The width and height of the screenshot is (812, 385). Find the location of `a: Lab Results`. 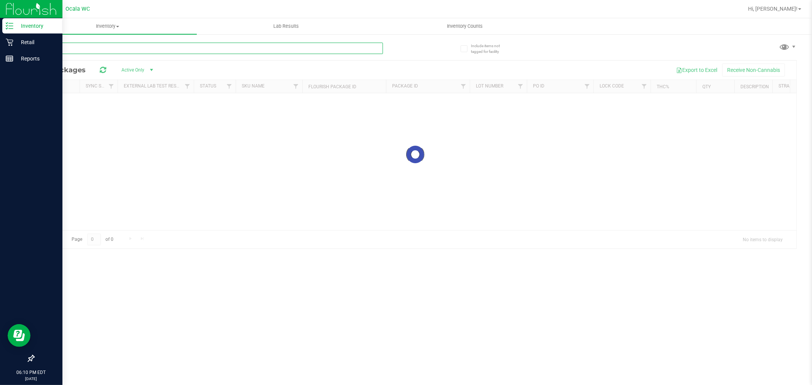

a: Lab Results is located at coordinates (286, 26).